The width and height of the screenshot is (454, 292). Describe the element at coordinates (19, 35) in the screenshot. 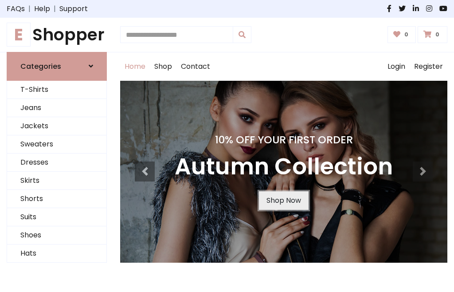

I see `span: E` at that location.